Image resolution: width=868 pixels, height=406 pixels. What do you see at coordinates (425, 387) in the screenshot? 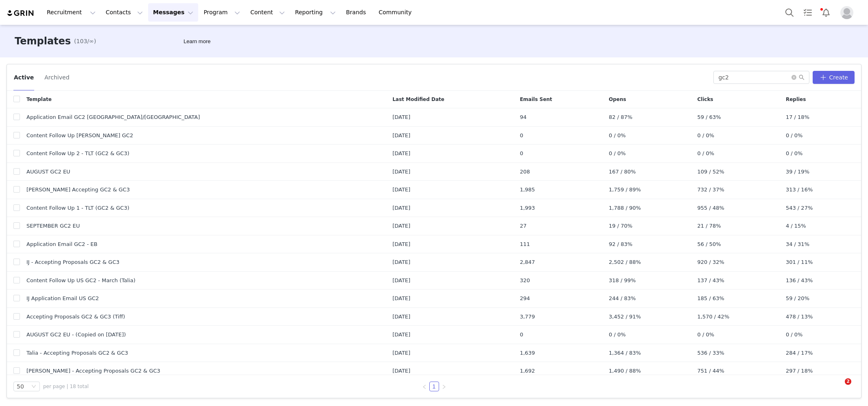
I see `i: icon: left` at bounding box center [425, 387].